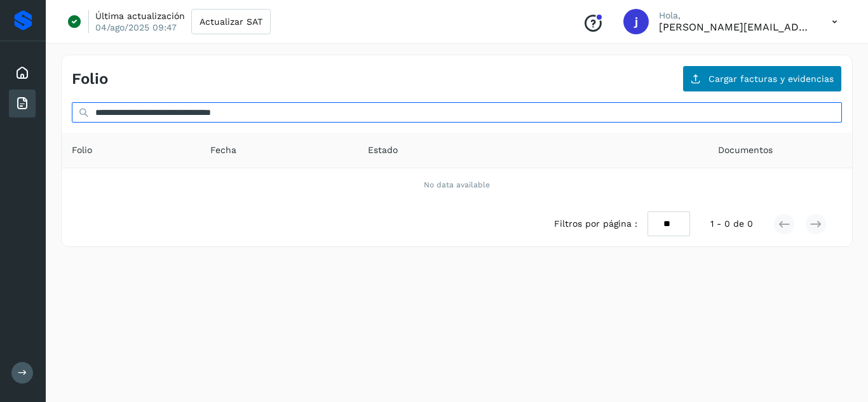 This screenshot has width=868, height=402. I want to click on span: Documentos, so click(745, 150).